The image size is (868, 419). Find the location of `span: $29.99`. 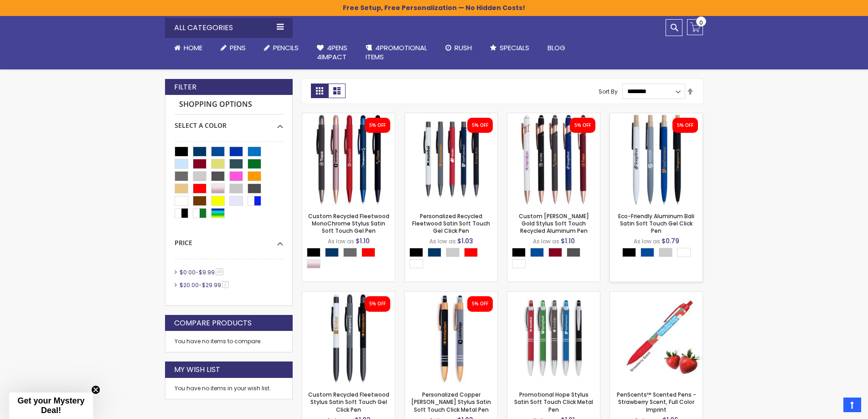

span: $29.99 is located at coordinates (212, 285).